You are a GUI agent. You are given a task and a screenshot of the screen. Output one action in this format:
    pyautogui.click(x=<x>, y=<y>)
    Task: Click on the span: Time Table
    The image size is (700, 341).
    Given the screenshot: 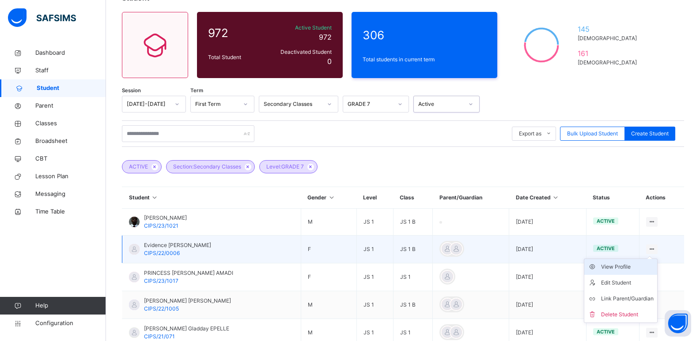 What is the action you would take?
    pyautogui.click(x=71, y=212)
    